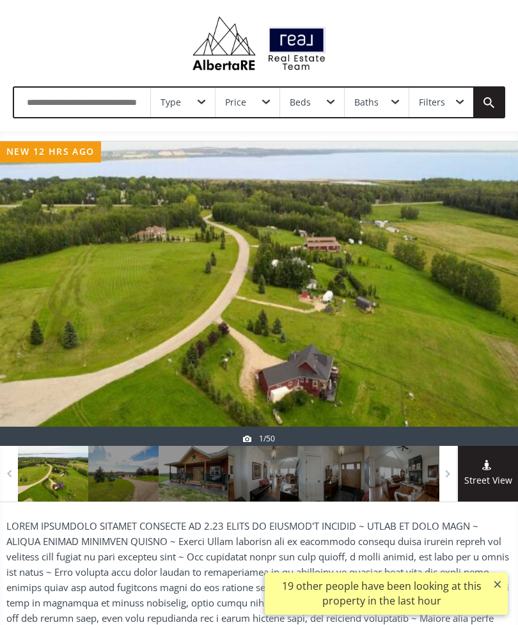  What do you see at coordinates (367, 102) in the screenshot?
I see `div: Baths` at bounding box center [367, 102].